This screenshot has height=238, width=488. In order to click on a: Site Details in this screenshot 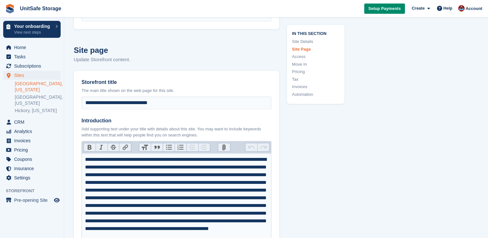, I will do `click(316, 42)`.